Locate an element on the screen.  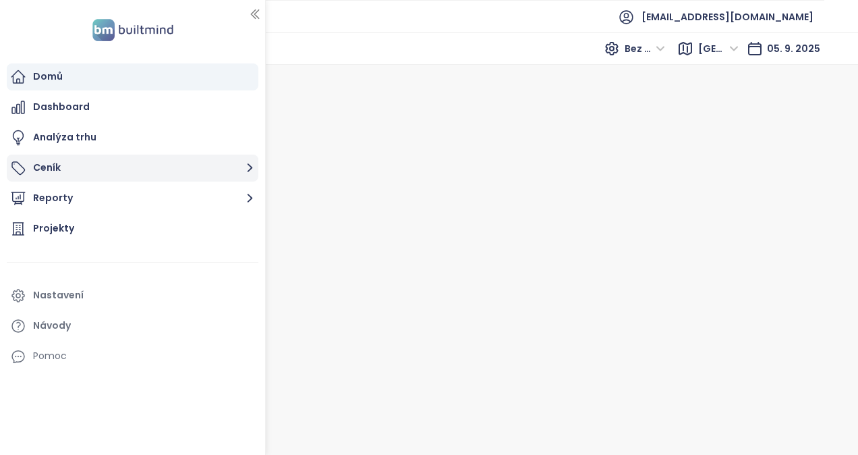
a: Projekty is located at coordinates (132, 229).